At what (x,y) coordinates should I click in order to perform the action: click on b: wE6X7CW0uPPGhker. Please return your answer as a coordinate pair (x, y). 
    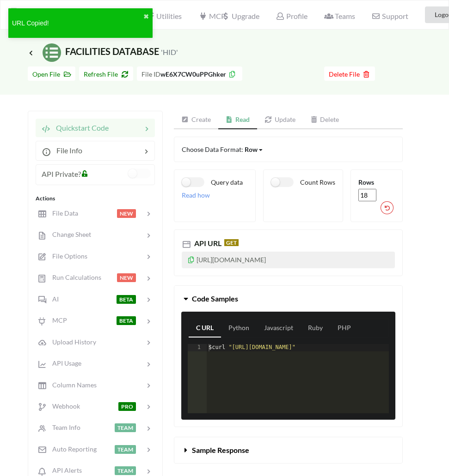
    Looking at the image, I should click on (193, 74).